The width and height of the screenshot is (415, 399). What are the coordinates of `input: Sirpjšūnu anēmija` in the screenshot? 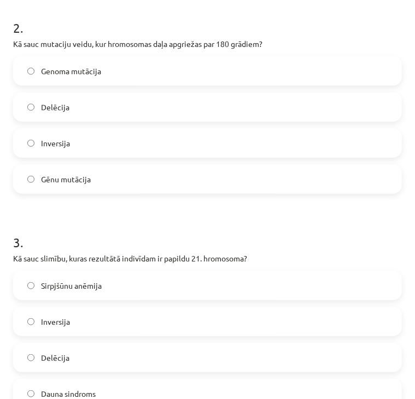 It's located at (31, 286).